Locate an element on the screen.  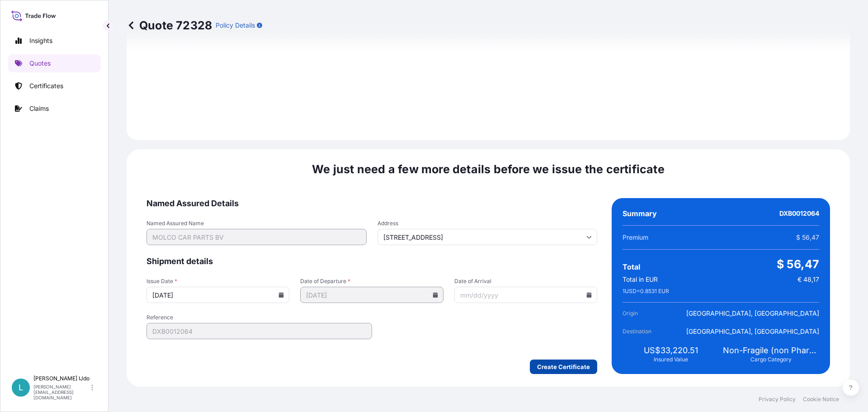
p: Quotes is located at coordinates (40, 63).